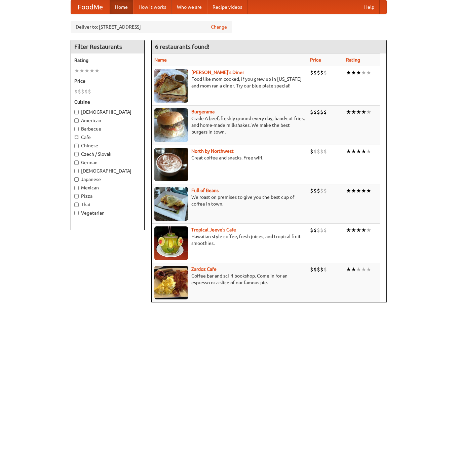  Describe the element at coordinates (107, 213) in the screenshot. I see `label: Vegetarian` at that location.